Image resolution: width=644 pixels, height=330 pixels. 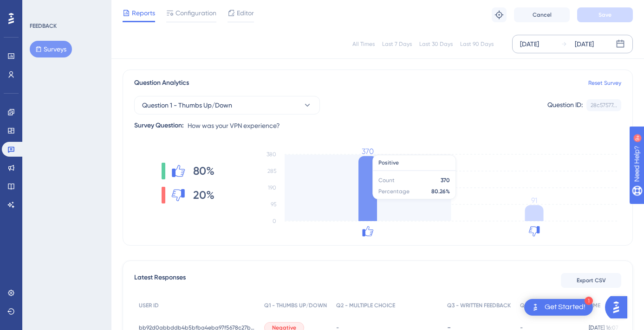 What do you see at coordinates (40, 8) in the screenshot?
I see `span: Need Help?` at bounding box center [40, 8].